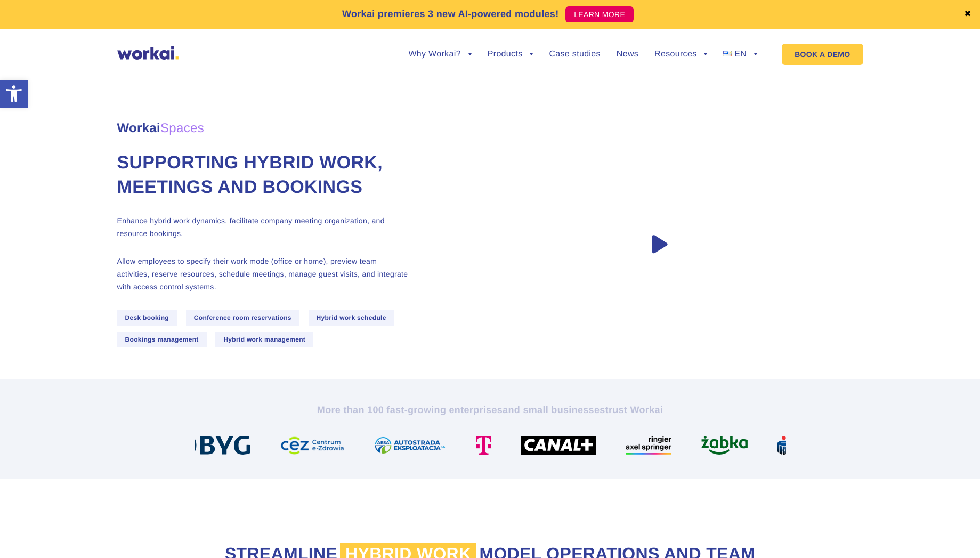 This screenshot has height=558, width=980. I want to click on span: Hybrid work schedule, so click(351, 317).